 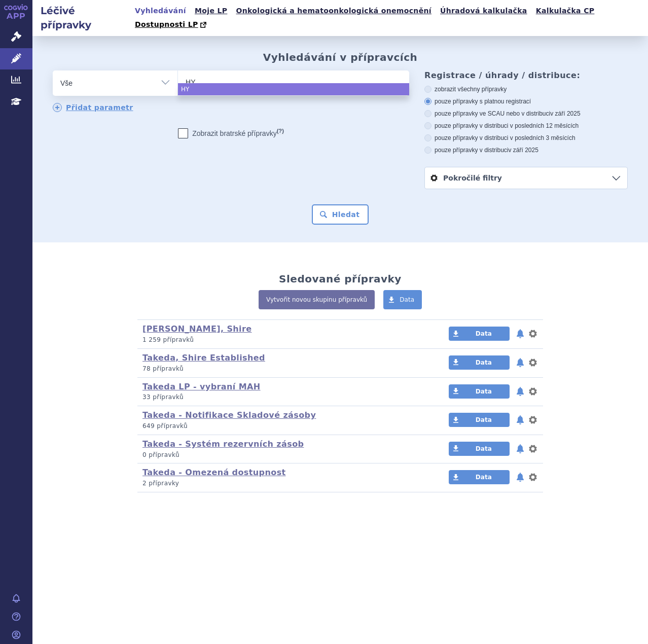 What do you see at coordinates (163, 397) in the screenshot?
I see `span: 33 přípravků` at bounding box center [163, 397].